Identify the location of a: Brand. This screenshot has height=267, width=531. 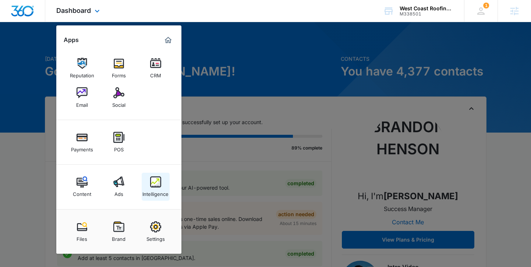
(119, 231).